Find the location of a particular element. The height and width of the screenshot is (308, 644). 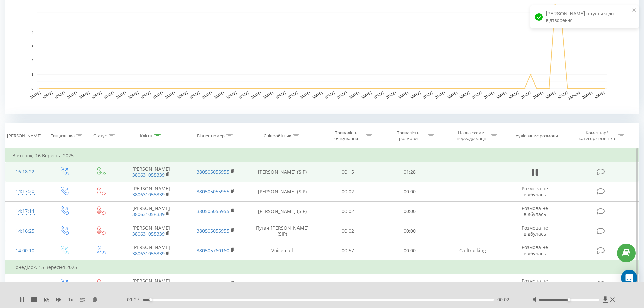

text: 5 is located at coordinates (33, 19).